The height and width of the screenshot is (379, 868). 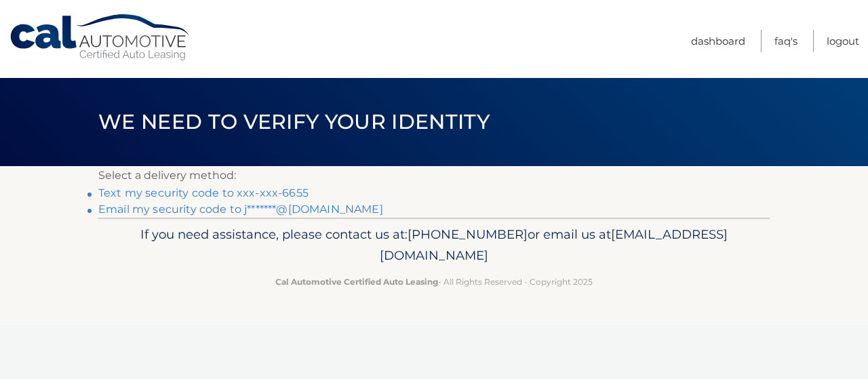 What do you see at coordinates (786, 40) in the screenshot?
I see `a: FAQ's` at bounding box center [786, 40].